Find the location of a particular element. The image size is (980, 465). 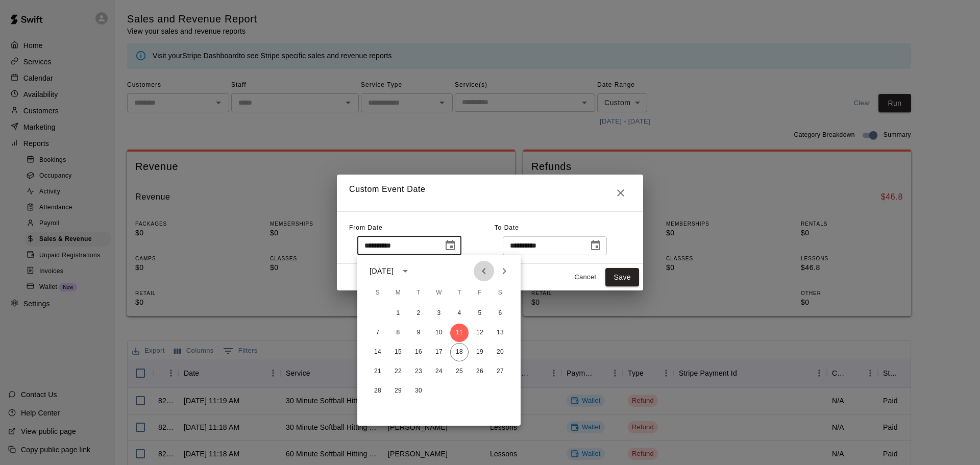

button: 6 is located at coordinates (500, 314).